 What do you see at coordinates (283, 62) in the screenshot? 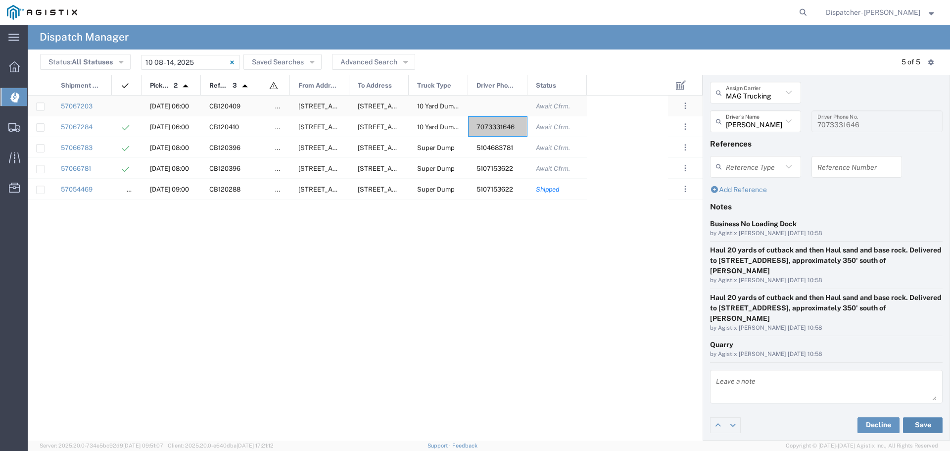
I see `button: Saved Searches` at bounding box center [283, 62].